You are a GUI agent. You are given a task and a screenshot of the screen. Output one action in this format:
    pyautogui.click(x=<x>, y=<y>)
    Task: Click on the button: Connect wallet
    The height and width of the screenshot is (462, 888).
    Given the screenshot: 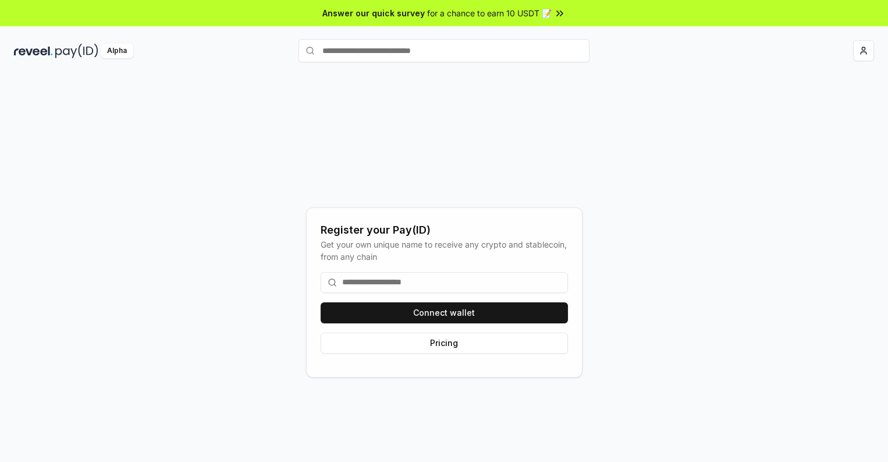 What is the action you would take?
    pyautogui.click(x=444, y=313)
    